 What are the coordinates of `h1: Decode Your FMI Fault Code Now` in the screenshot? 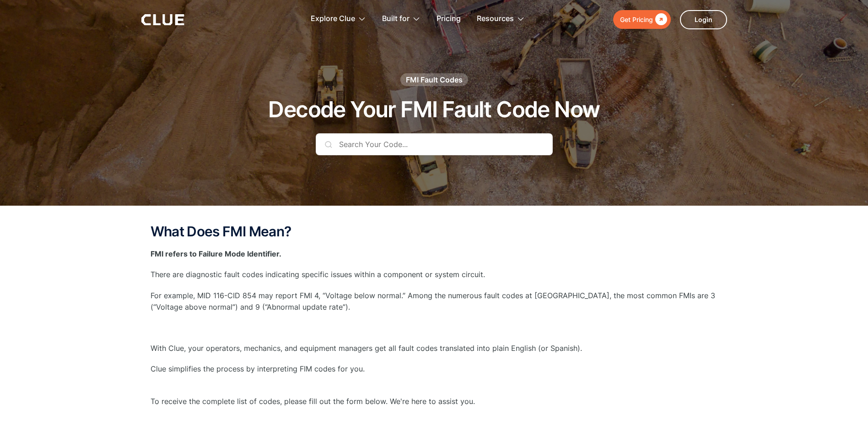 It's located at (434, 109).